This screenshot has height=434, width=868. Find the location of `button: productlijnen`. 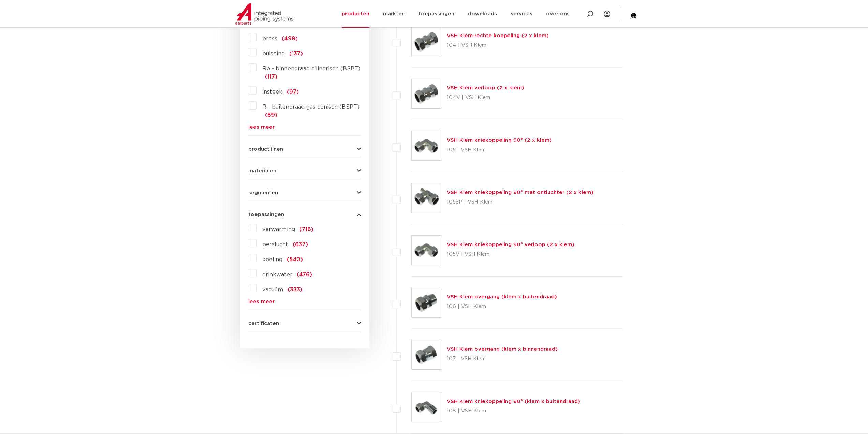

button: productlijnen is located at coordinates (305, 149).